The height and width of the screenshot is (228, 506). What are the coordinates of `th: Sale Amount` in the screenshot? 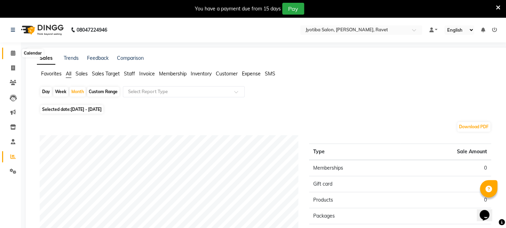 It's located at (446, 152).